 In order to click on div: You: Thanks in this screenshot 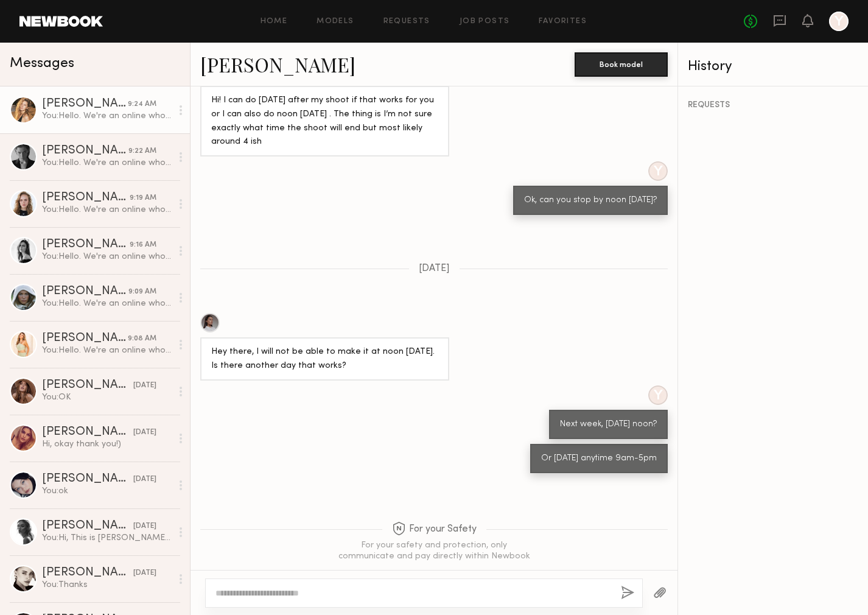, I will do `click(107, 584)`.